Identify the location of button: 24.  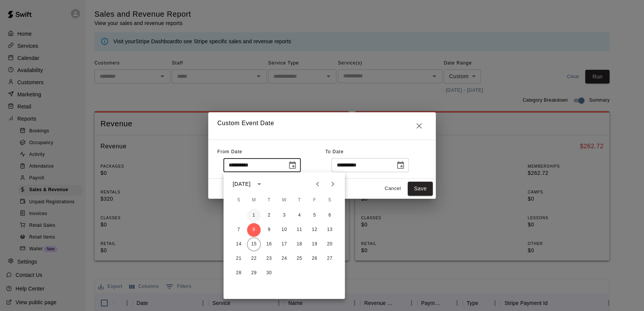
(284, 258).